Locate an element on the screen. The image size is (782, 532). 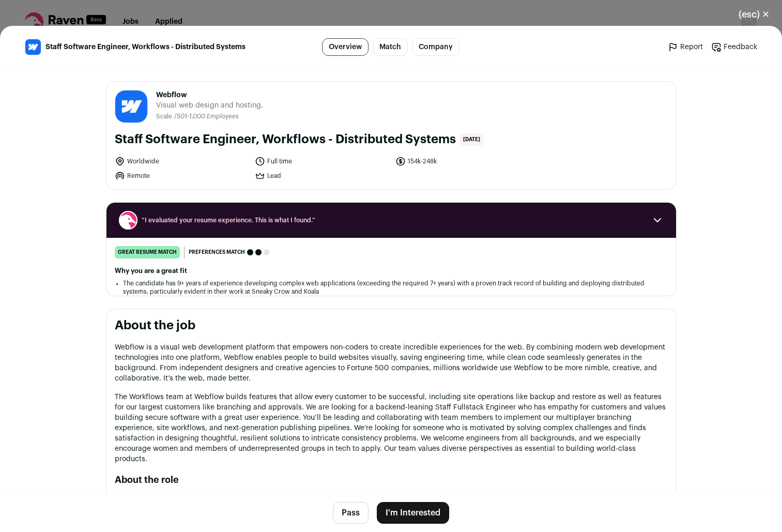
li: Remote is located at coordinates (182, 176).